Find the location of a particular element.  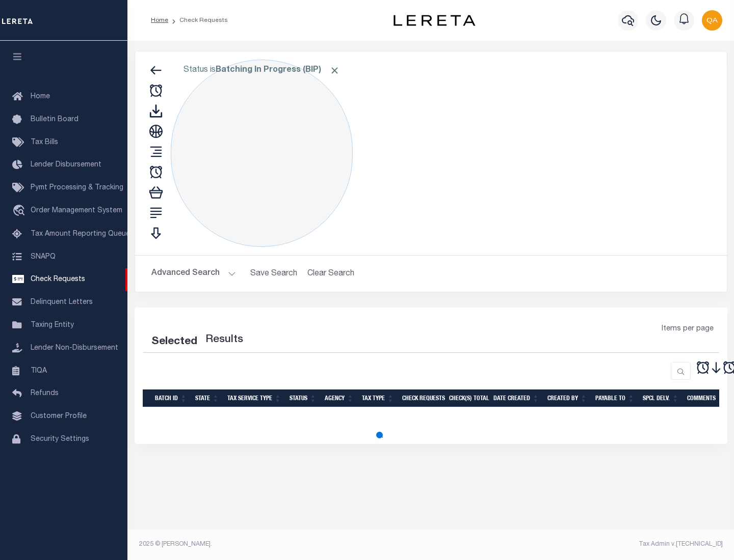

th: Spcl Delv. is located at coordinates (660, 398).